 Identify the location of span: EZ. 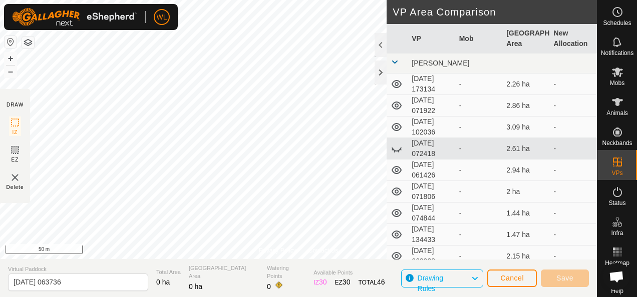
(15, 160).